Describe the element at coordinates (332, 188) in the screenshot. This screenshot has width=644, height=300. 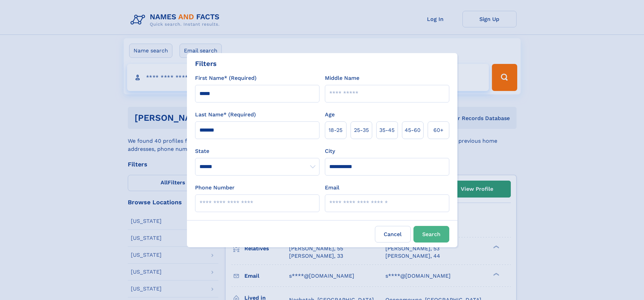
I see `label: Email` at that location.